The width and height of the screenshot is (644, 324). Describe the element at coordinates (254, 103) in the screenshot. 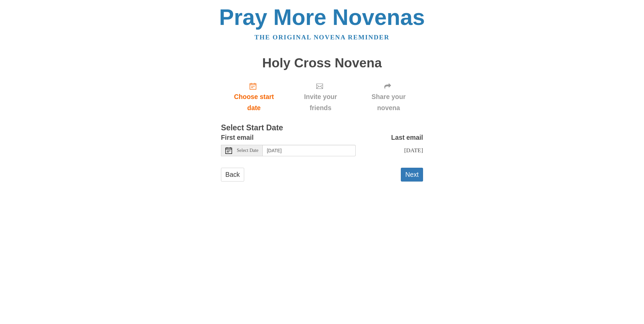

I see `span: Choose start date` at that location.